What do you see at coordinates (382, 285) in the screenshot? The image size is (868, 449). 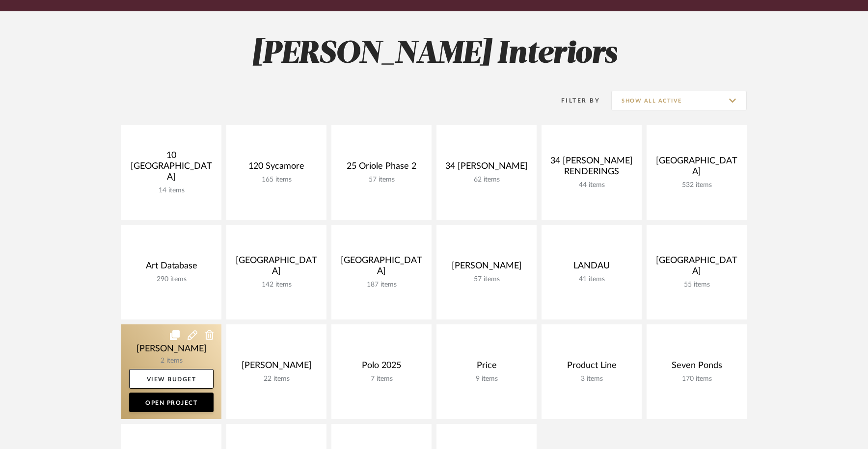 I see `div: 187 items` at bounding box center [382, 285].